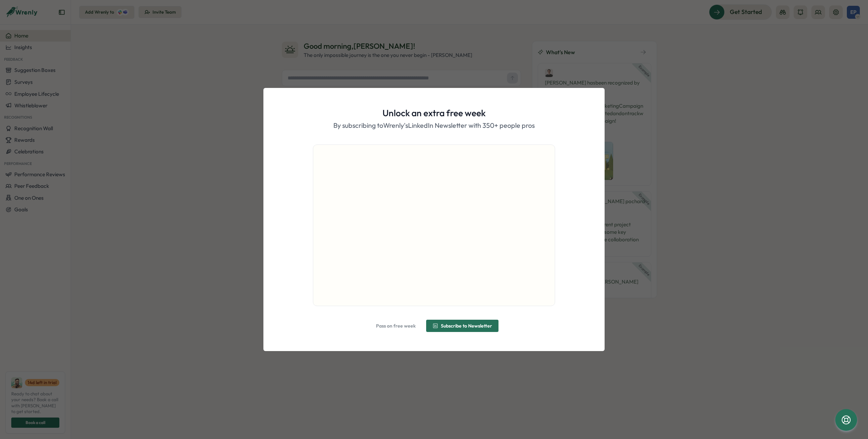 Image resolution: width=868 pixels, height=439 pixels. What do you see at coordinates (466, 326) in the screenshot?
I see `span: Subscribe to Newsletter` at bounding box center [466, 326].